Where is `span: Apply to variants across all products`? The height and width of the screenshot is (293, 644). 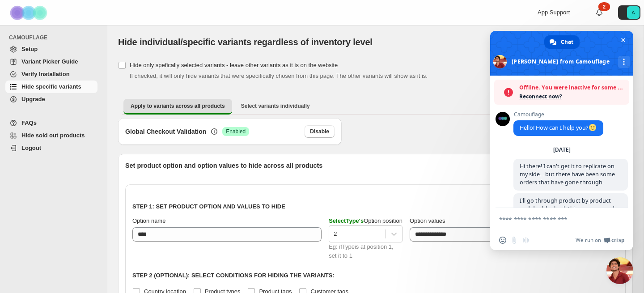 span: Apply to variants across all products is located at coordinates (177, 106).